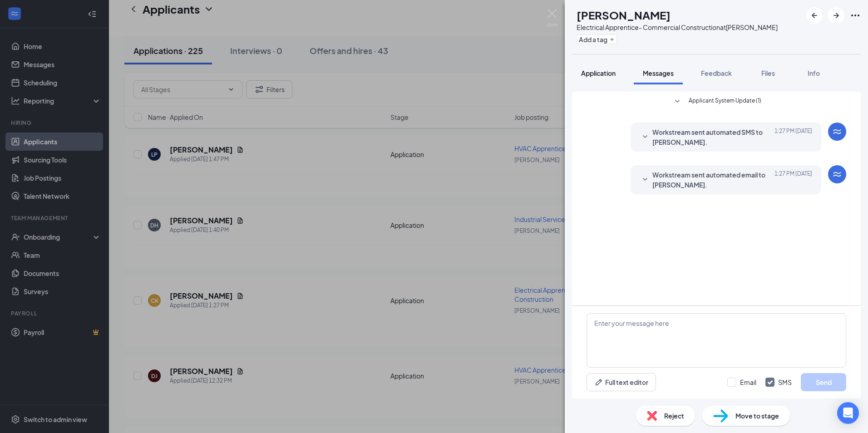 This screenshot has width=868, height=433. What do you see at coordinates (814, 16) in the screenshot?
I see `svg: ArrowLeftNew` at bounding box center [814, 16].